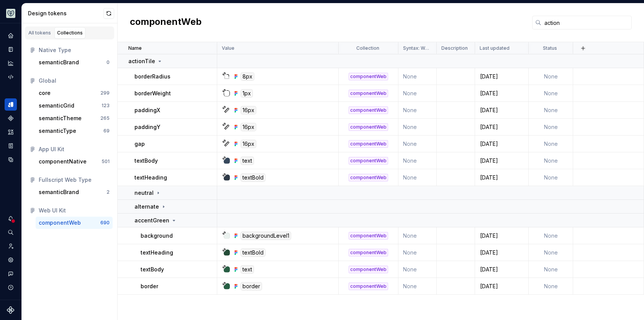 The width and height of the screenshot is (644, 320). I want to click on p: borderWeight, so click(152, 94).